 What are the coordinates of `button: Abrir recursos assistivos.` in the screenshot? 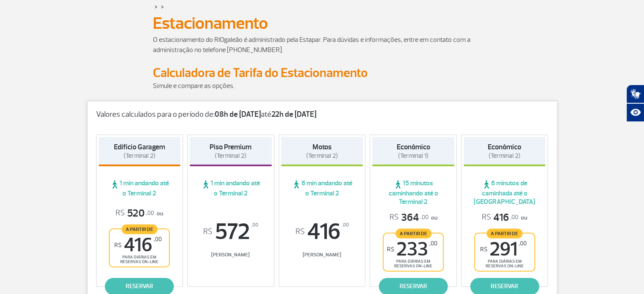 It's located at (635, 113).